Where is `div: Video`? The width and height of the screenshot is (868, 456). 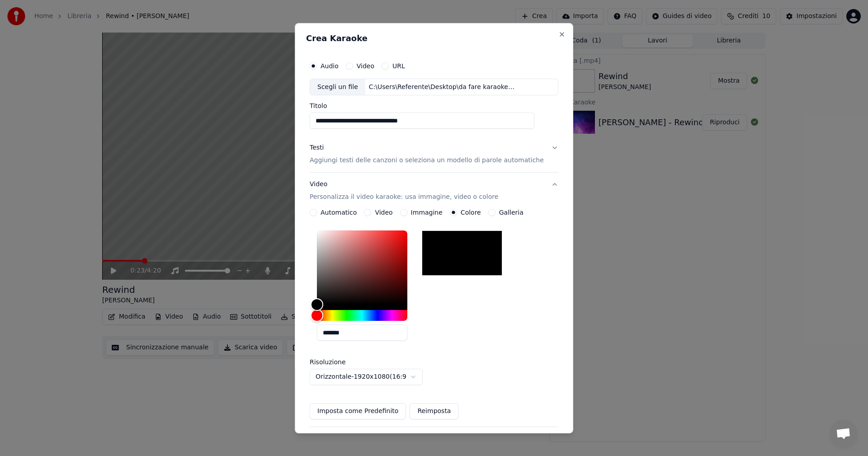 div: Video is located at coordinates (404, 191).